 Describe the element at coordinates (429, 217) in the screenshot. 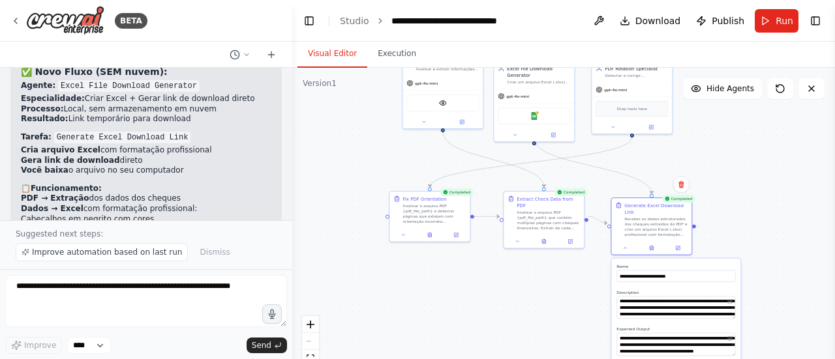

I see `div: CompletedFix PDF OrientationAnalisar o arquivo PDF {pdf_file_path} e detectar páginas que estejam...` at that location.